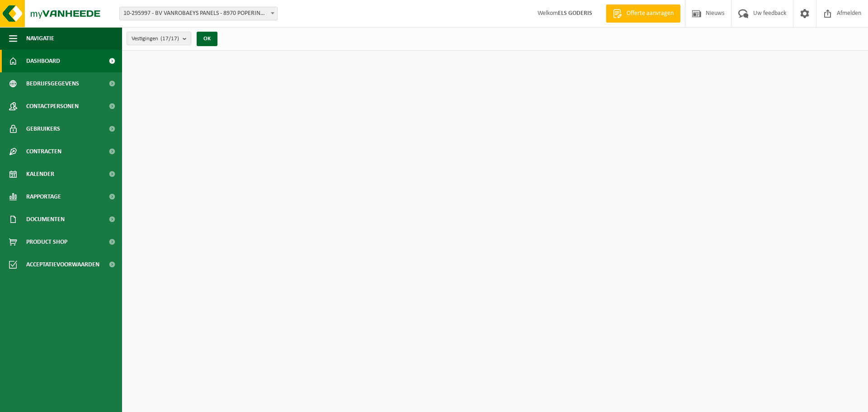  What do you see at coordinates (43, 129) in the screenshot?
I see `span: Gebruikers` at bounding box center [43, 129].